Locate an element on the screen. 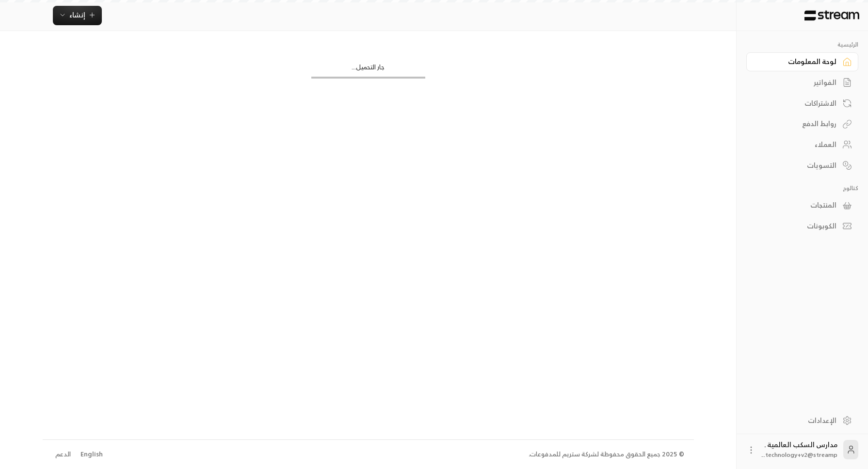 The image size is (868, 469). a: الدعم is located at coordinates (63, 455).